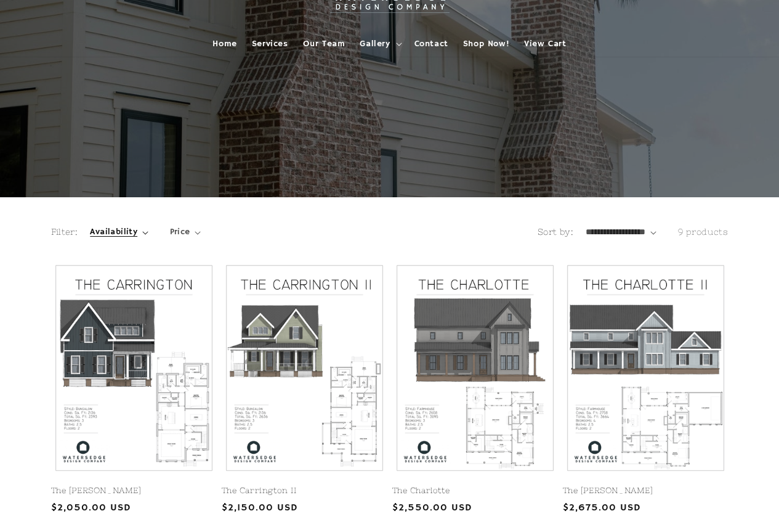  I want to click on a: The Charlotte, so click(475, 490).